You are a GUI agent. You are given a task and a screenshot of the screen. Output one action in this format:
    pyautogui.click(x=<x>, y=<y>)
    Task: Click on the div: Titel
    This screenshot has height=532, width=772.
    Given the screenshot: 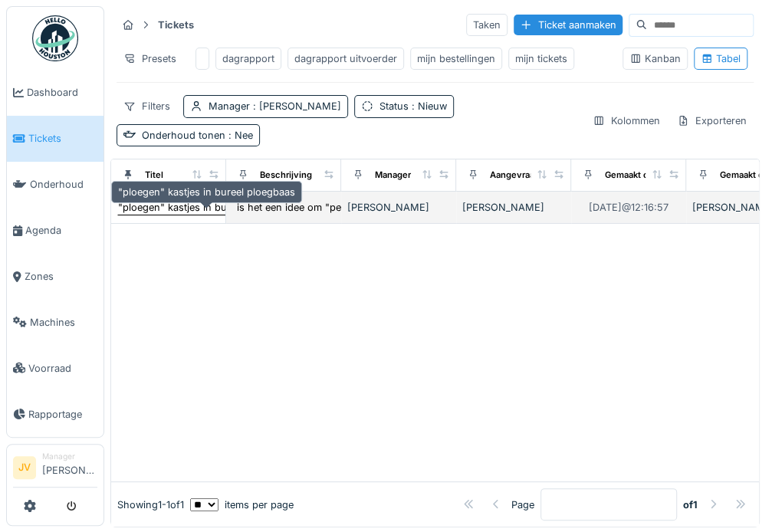 What is the action you would take?
    pyautogui.click(x=154, y=174)
    